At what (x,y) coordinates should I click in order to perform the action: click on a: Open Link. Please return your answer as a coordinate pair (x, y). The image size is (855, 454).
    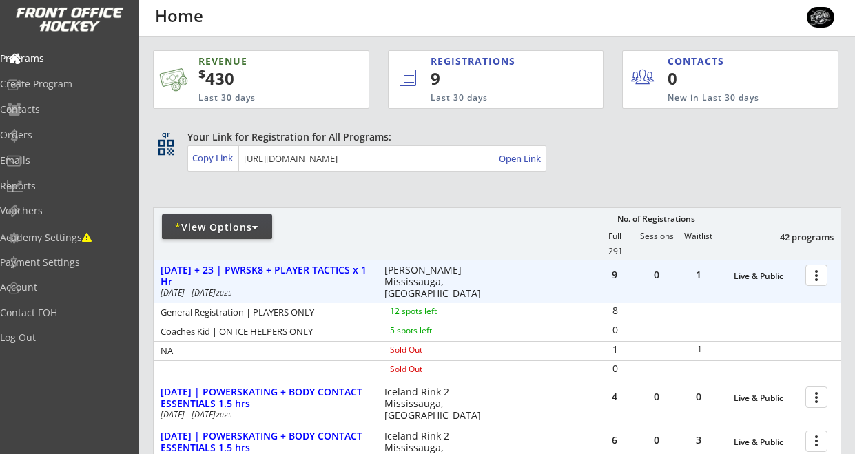
    Looking at the image, I should click on (520, 159).